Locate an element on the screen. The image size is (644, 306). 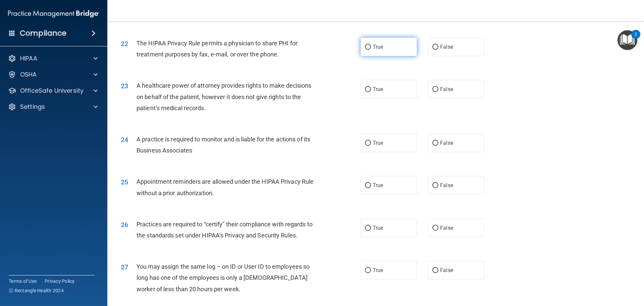
p: OfficeSafe University is located at coordinates (52, 91).